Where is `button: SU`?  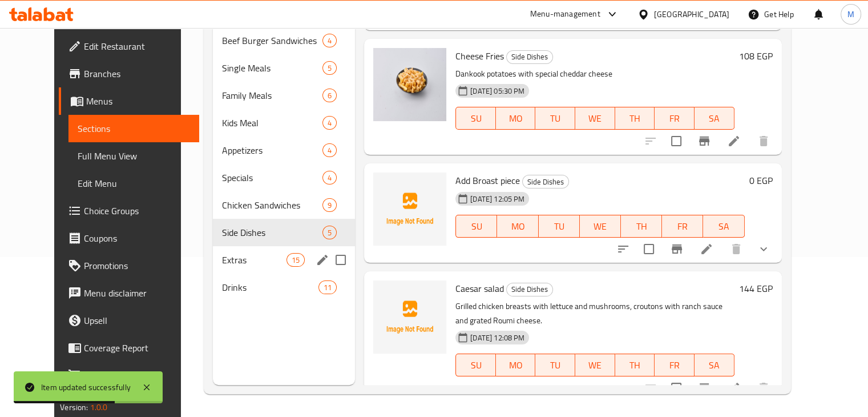 button: SU is located at coordinates (476, 226).